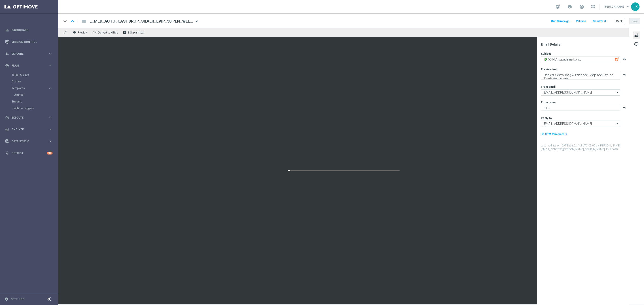 The width and height of the screenshot is (644, 305). What do you see at coordinates (635, 7) in the screenshot?
I see `div: TK` at bounding box center [635, 7].